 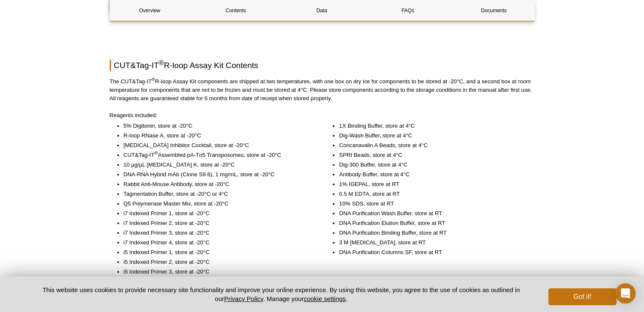 I want to click on li: Dig-Wash Buffer, store at 4°C, so click(x=433, y=136).